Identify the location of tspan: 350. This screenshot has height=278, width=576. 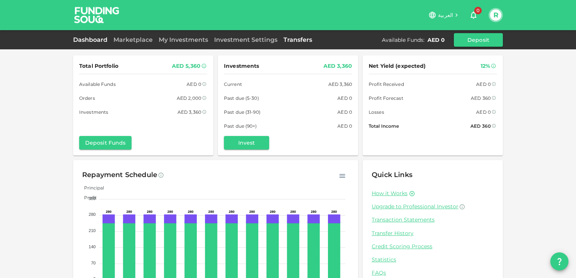
(92, 199).